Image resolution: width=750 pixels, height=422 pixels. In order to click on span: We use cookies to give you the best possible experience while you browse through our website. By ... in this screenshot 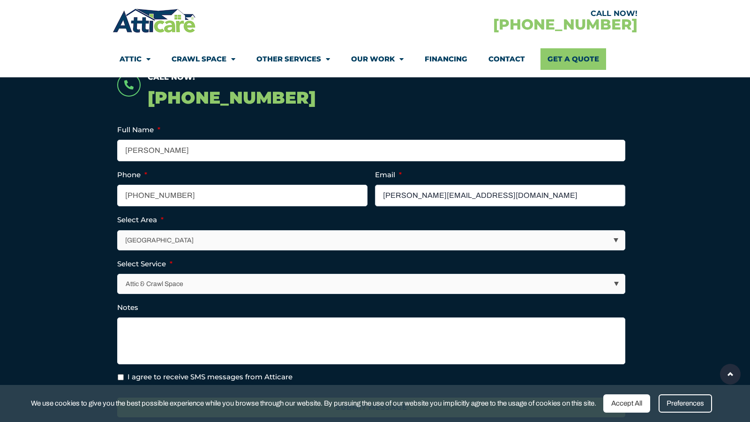, I will do `click(314, 403)`.